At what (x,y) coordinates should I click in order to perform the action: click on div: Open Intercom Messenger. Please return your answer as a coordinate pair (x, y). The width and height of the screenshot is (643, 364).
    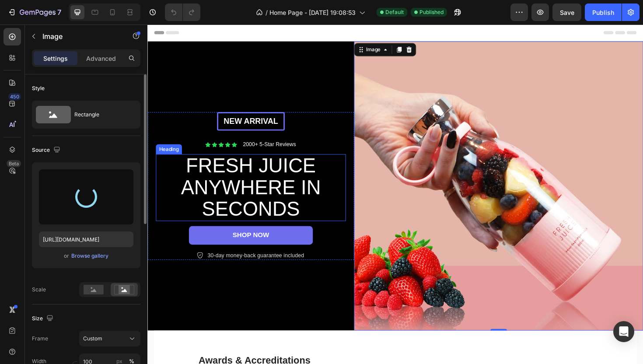
    Looking at the image, I should click on (623, 332).